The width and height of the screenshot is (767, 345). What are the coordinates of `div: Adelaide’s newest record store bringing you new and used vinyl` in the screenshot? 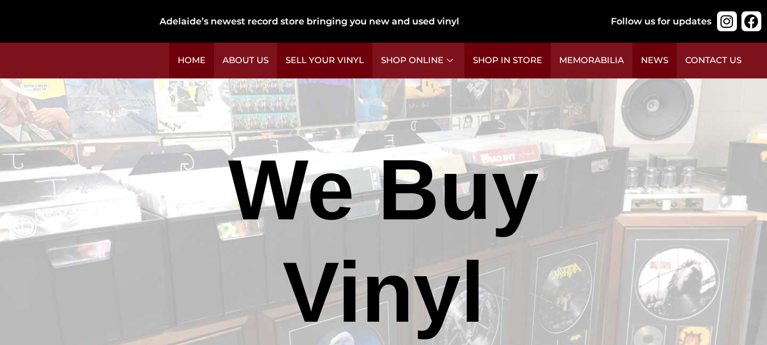 It's located at (373, 22).